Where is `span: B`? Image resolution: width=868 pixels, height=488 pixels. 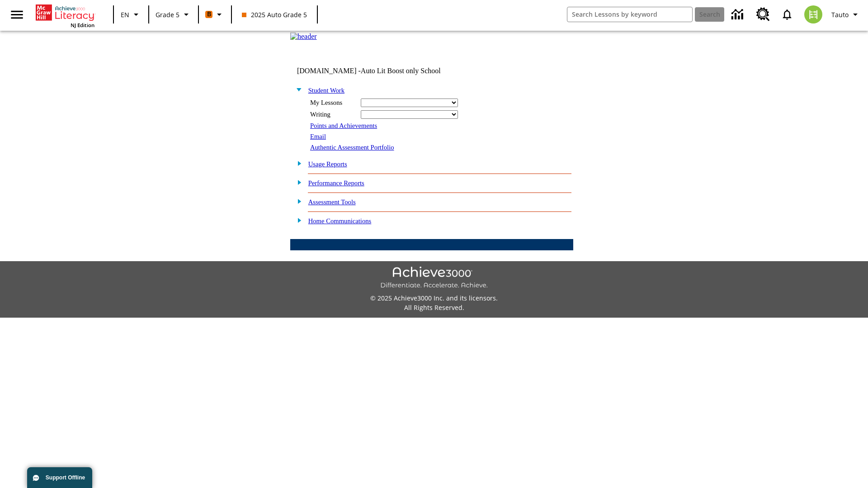 span: B is located at coordinates (209, 14).